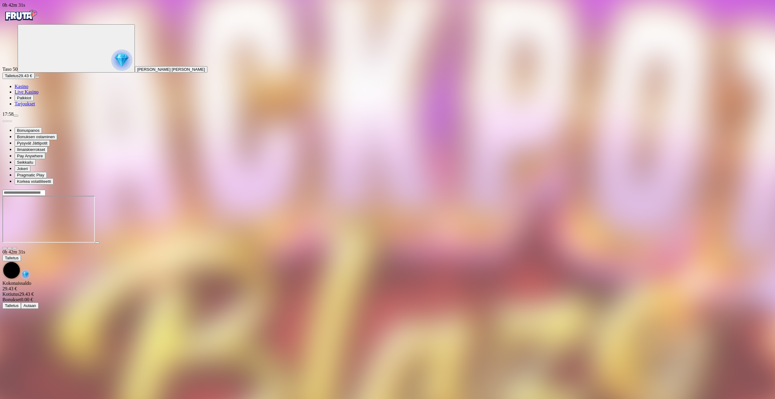 The image size is (775, 399). What do you see at coordinates (36, 137) in the screenshot?
I see `button: Bonuksen ostaminen` at bounding box center [36, 137].